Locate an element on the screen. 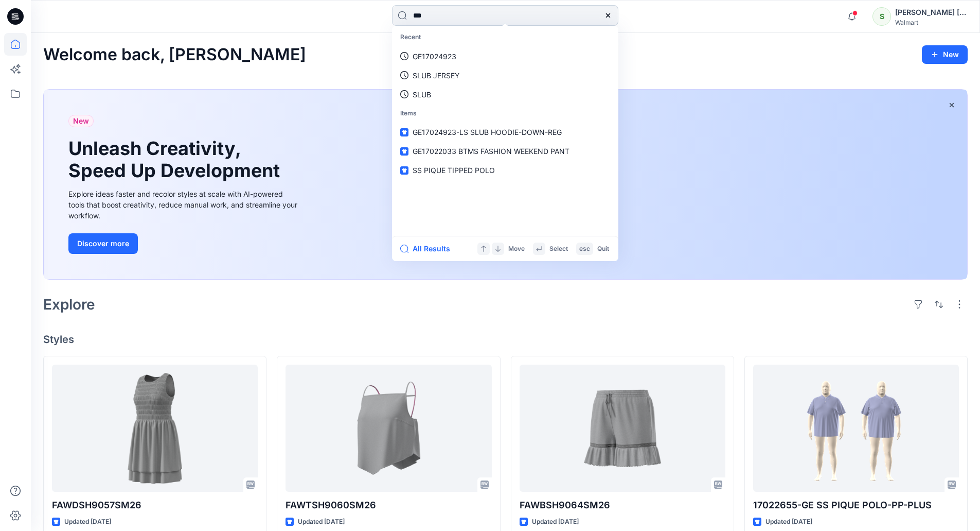 The width and height of the screenshot is (980, 531). p: FAWBSH9064SM26 is located at coordinates (622, 505).